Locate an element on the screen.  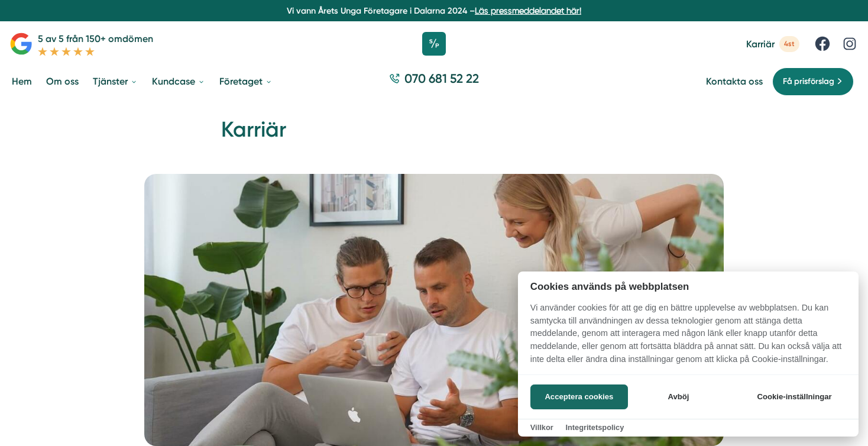
h2: Cookies används på webbplatsen is located at coordinates (688, 286).